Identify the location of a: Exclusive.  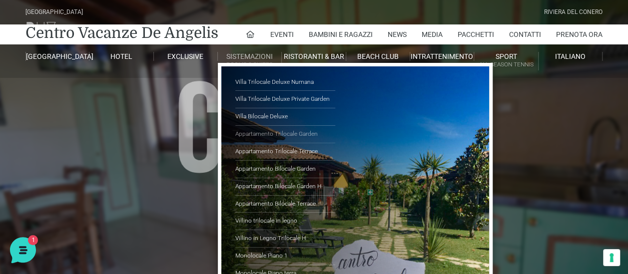
(186, 56).